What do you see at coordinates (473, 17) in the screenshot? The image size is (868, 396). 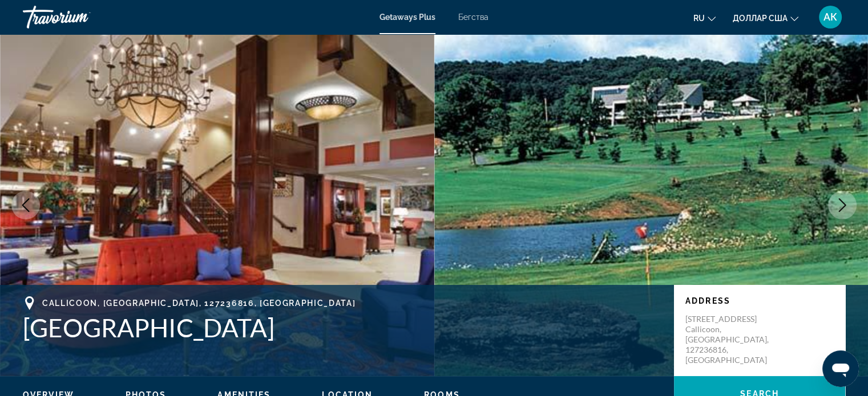 I see `font: Бегства` at bounding box center [473, 17].